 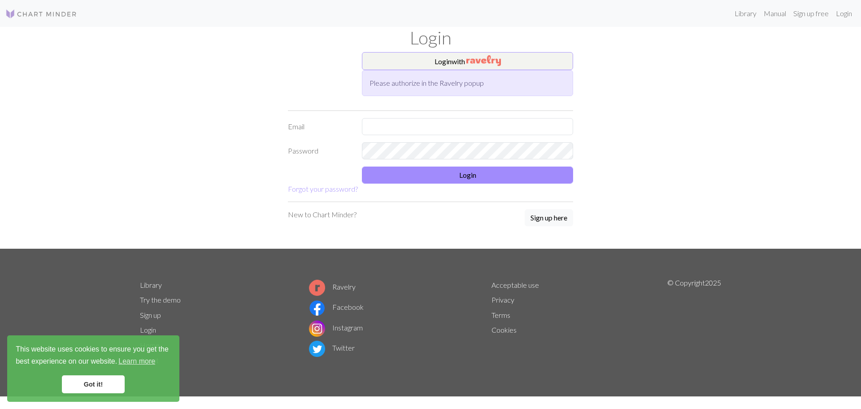 What do you see at coordinates (775, 13) in the screenshot?
I see `a: Manual` at bounding box center [775, 13].